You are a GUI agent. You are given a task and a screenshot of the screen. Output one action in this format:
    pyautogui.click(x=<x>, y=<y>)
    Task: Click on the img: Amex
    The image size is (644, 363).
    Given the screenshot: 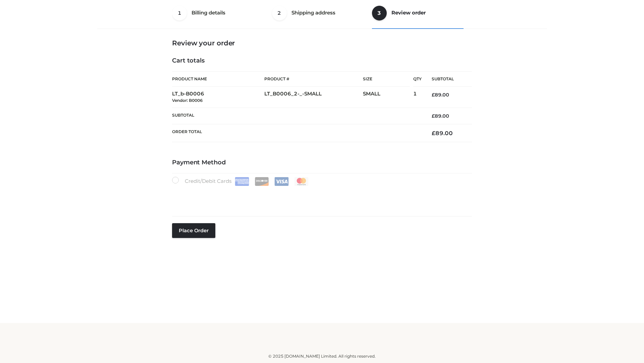 What is the action you would take?
    pyautogui.click(x=242, y=182)
    